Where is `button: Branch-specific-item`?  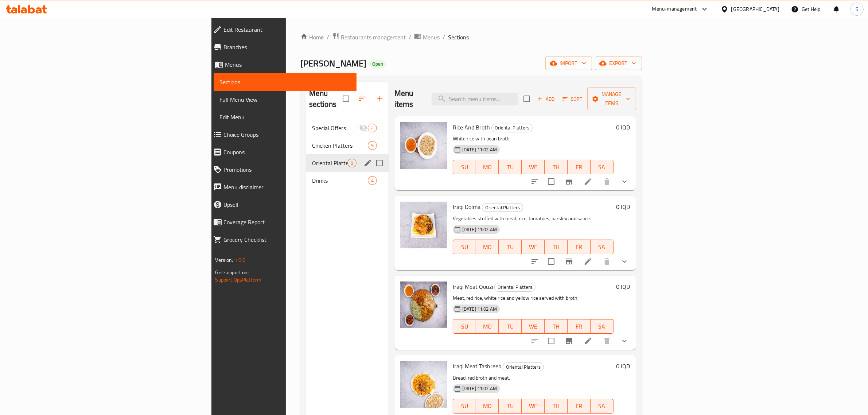
button: Branch-specific-item is located at coordinates (569, 182).